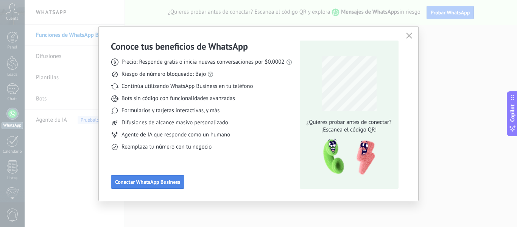 The width and height of the screenshot is (517, 227). What do you see at coordinates (349, 130) in the screenshot?
I see `span: ¡Escanea el código QR!` at bounding box center [349, 130].